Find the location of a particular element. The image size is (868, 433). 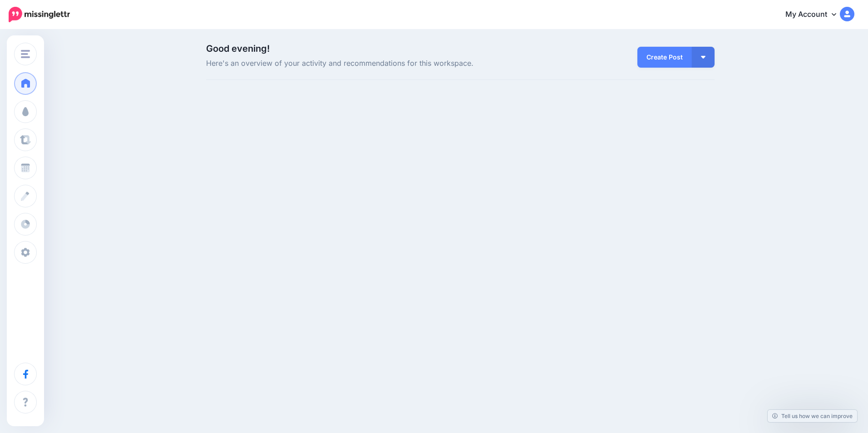

span: Good evening! is located at coordinates (238, 49).